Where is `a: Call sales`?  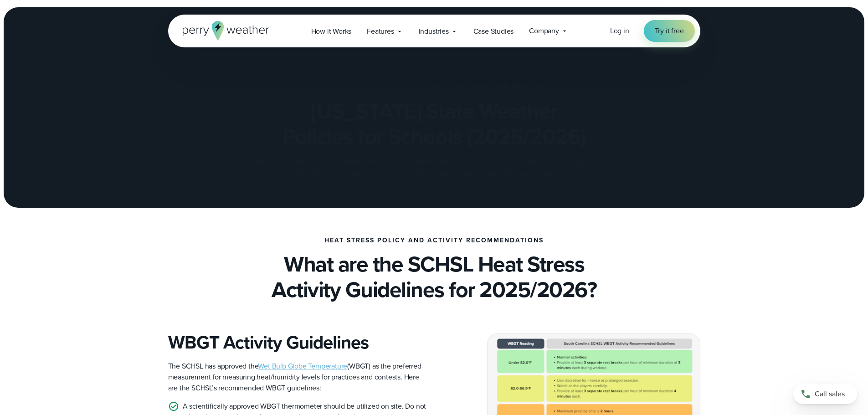
a: Call sales is located at coordinates (825, 394).